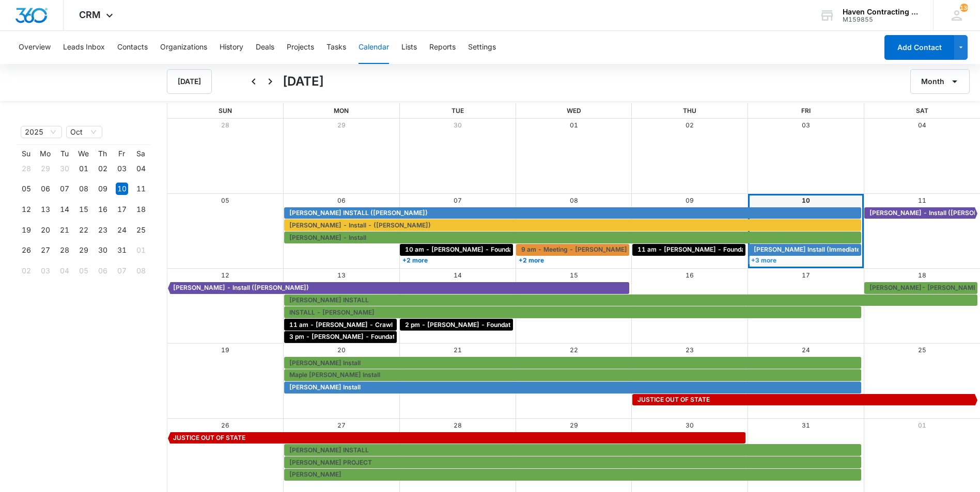 The height and width of the screenshot is (492, 980). What do you see at coordinates (140, 251) in the screenshot?
I see `td: 2025-11-01` at bounding box center [140, 251].